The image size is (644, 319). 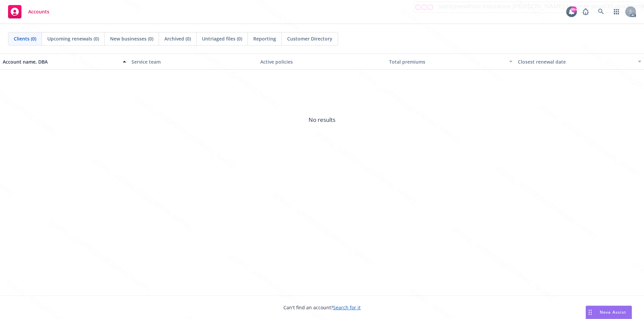 What do you see at coordinates (39, 12) in the screenshot?
I see `span: Accounts` at bounding box center [39, 12].